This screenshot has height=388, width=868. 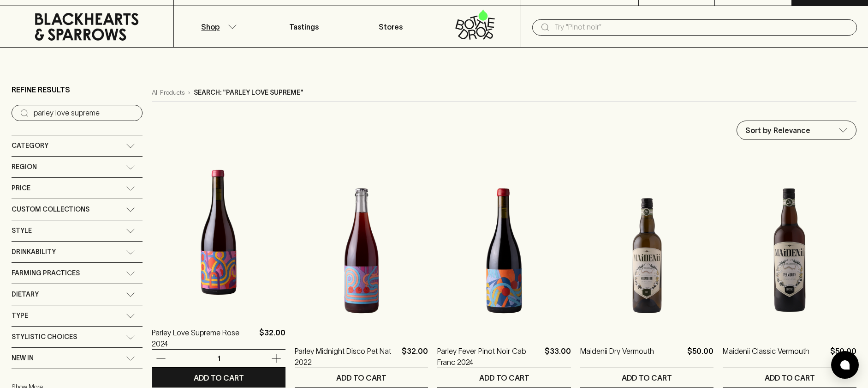 I want to click on div: Category, so click(x=77, y=145).